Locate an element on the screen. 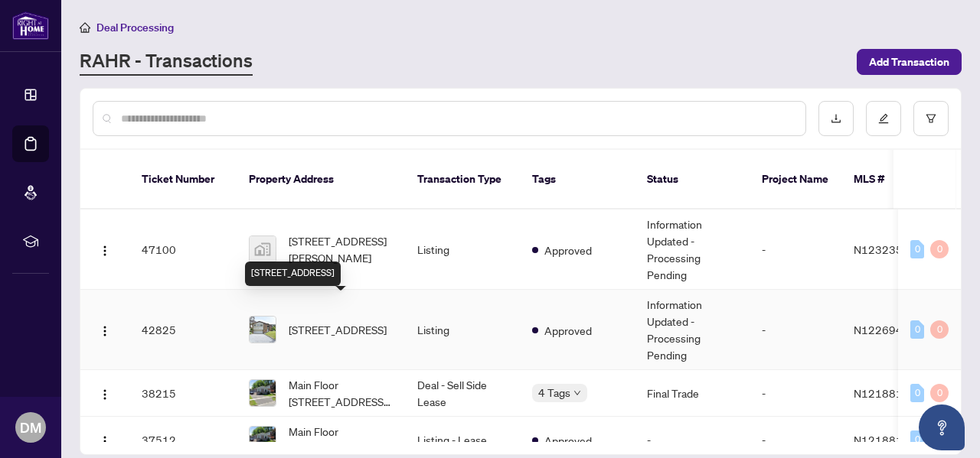 This screenshot has width=980, height=458. button: Add Transaction is located at coordinates (909, 62).